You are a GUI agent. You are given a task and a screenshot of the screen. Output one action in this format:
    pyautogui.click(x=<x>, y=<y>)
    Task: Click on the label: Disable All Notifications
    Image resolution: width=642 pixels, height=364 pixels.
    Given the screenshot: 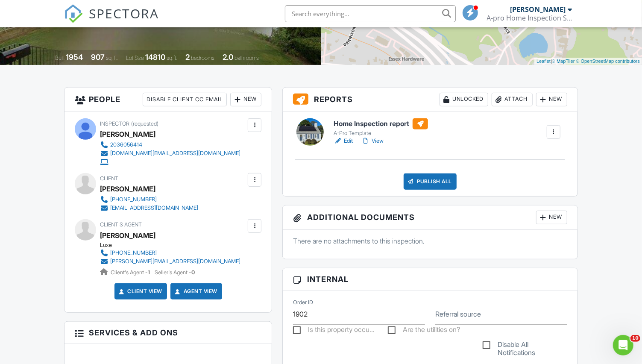 What is the action you would take?
    pyautogui.click(x=525, y=345)
    